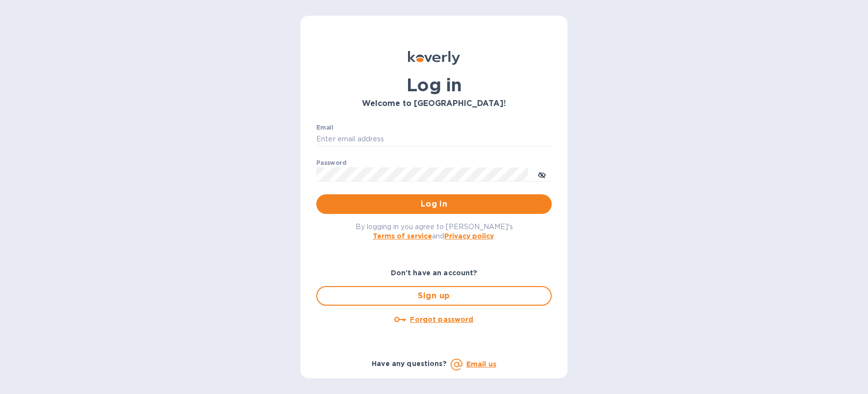  I want to click on button: toggle password visibility, so click(542, 174).